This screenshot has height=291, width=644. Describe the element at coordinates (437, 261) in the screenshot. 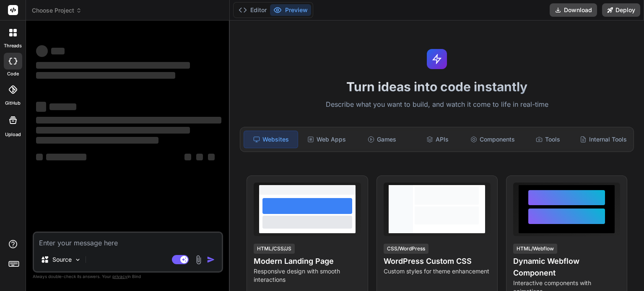

I see `h4: WordPress Custom CSS` at that location.